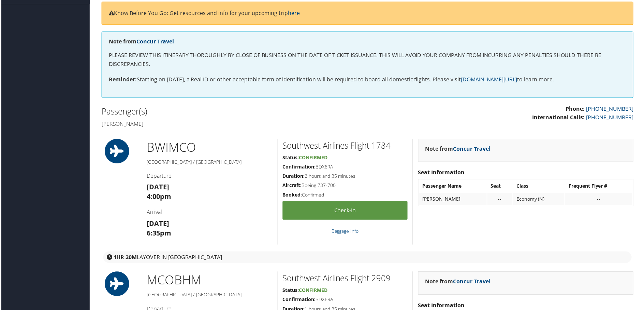  What do you see at coordinates (600, 187) in the screenshot?
I see `th: Frequent Flyer #` at bounding box center [600, 187].